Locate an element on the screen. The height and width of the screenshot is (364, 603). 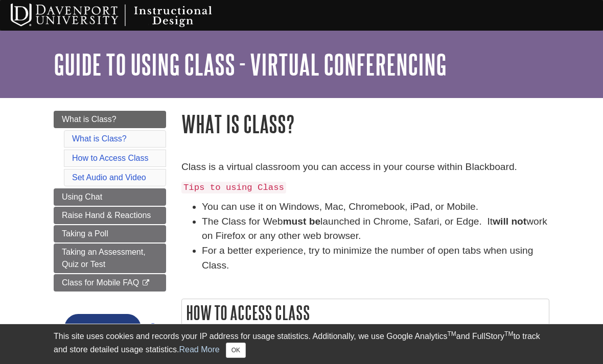
a: Link opens in new window is located at coordinates (109, 327).